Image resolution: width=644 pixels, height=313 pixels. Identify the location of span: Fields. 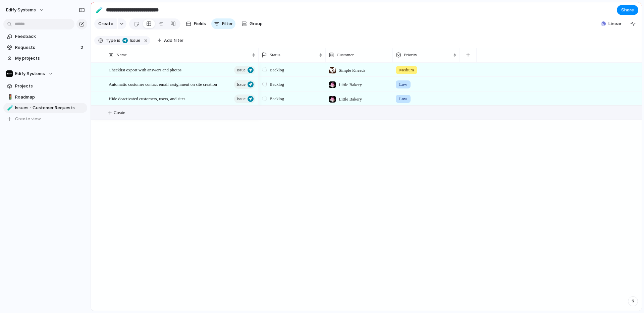
(200, 24).